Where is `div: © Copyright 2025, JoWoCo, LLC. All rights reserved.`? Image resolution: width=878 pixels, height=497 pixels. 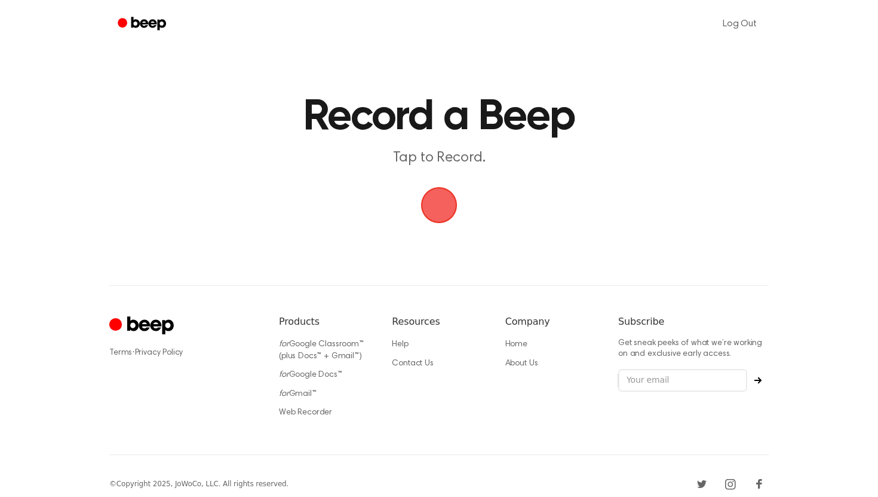
div: © Copyright 2025, JoWoCo, LLC. All rights reserved. is located at coordinates (199, 483).